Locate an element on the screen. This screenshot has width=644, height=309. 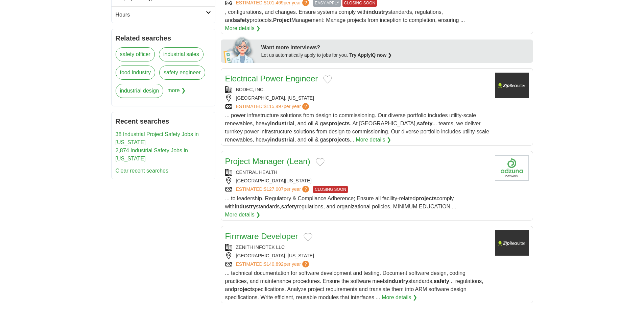
span: CLOSING SOON is located at coordinates (330, 189).